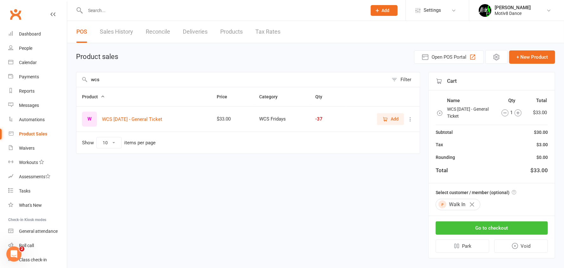 The image size is (564, 268). I want to click on a: Workouts, so click(37, 162).